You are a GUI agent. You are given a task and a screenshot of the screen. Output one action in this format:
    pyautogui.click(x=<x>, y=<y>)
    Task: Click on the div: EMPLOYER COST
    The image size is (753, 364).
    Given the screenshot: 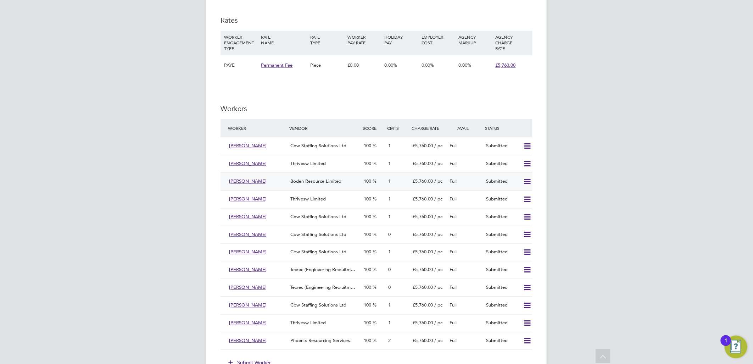 What is the action you would take?
    pyautogui.click(x=438, y=40)
    